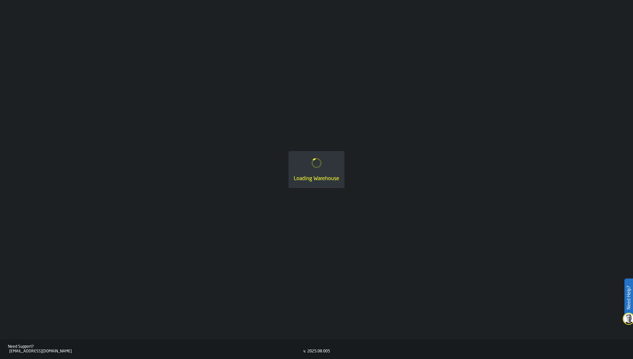 The height and width of the screenshot is (359, 633). I want to click on label: Need Help?, so click(629, 297).